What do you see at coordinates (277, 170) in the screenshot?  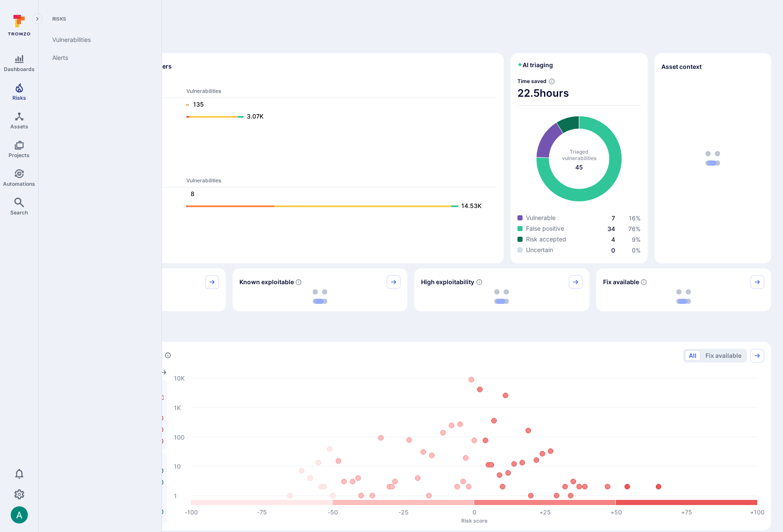 I see `span: Ops scanners` at bounding box center [277, 170].